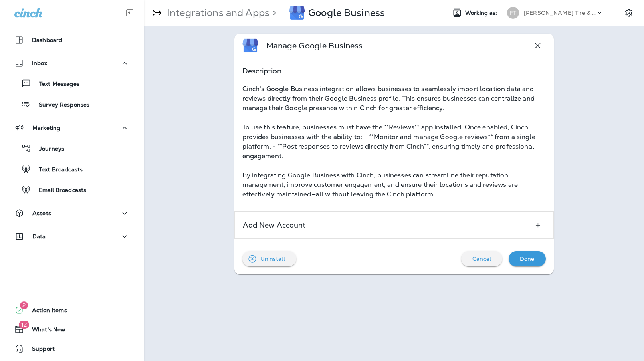 This screenshot has width=644, height=361. What do you see at coordinates (46, 312) in the screenshot?
I see `span: Action Items` at bounding box center [46, 312].